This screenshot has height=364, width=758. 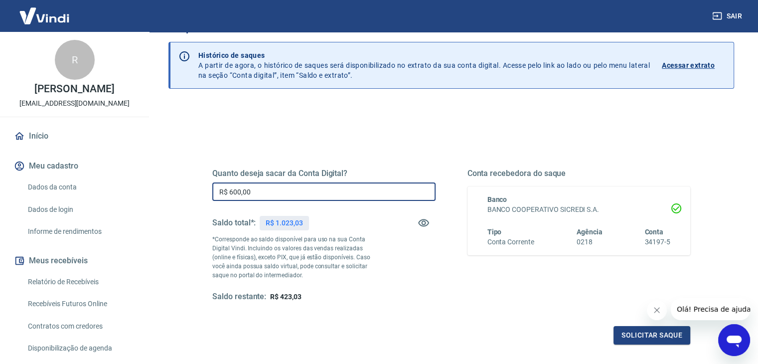 I want to click on span: R$ 423,03, so click(x=285, y=296).